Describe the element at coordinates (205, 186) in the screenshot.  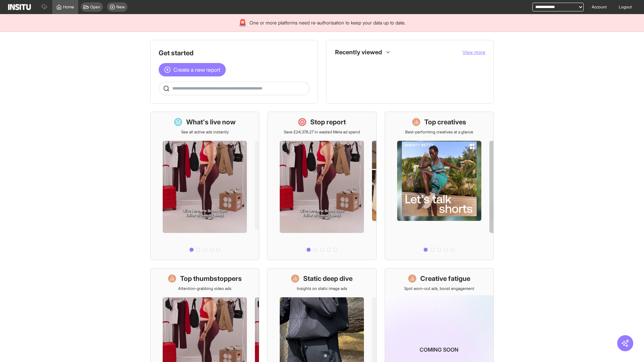
I see `a: What's live nowSee all active ads instantly` at that location.